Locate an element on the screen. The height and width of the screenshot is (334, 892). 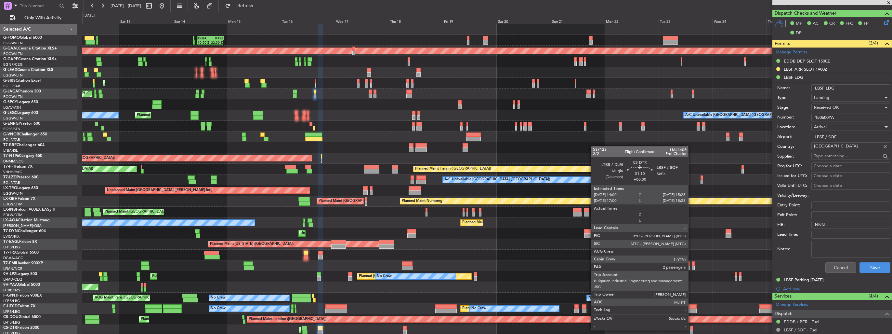
span: T7-LZZI is located at coordinates (10, 177).